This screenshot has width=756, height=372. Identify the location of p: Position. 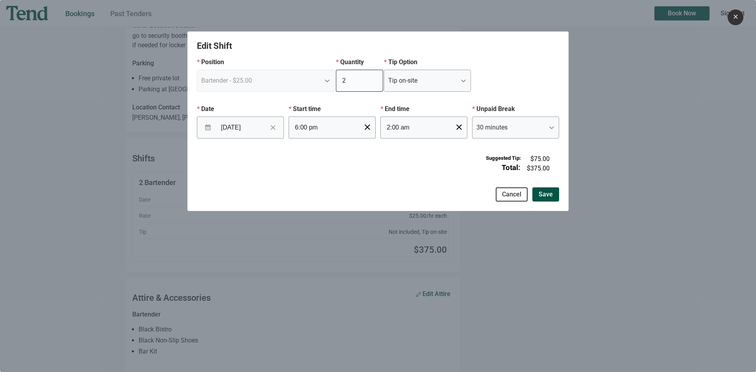
(266, 62).